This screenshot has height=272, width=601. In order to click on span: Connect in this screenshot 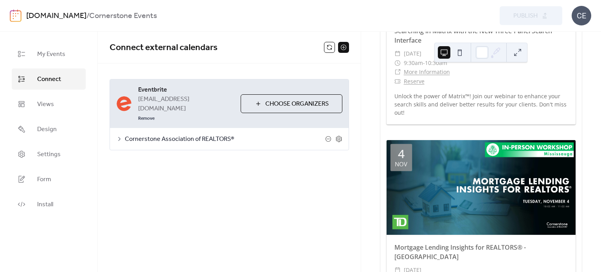, I will do `click(49, 79)`.